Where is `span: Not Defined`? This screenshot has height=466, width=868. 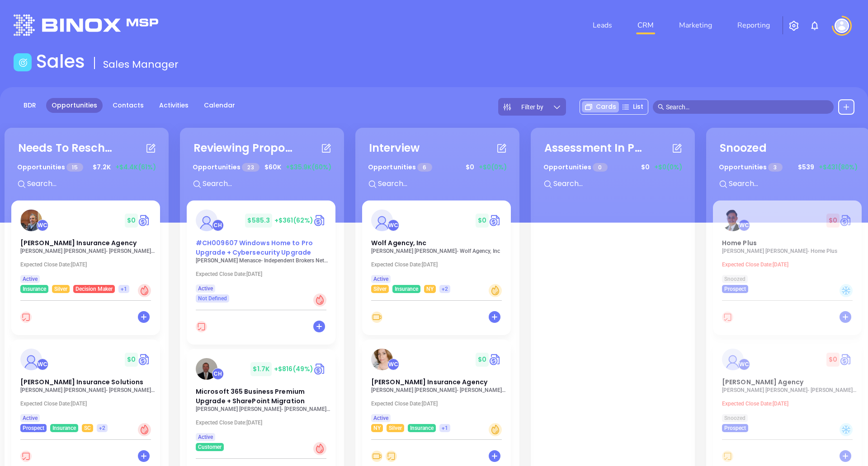 span: Not Defined is located at coordinates (212, 298).